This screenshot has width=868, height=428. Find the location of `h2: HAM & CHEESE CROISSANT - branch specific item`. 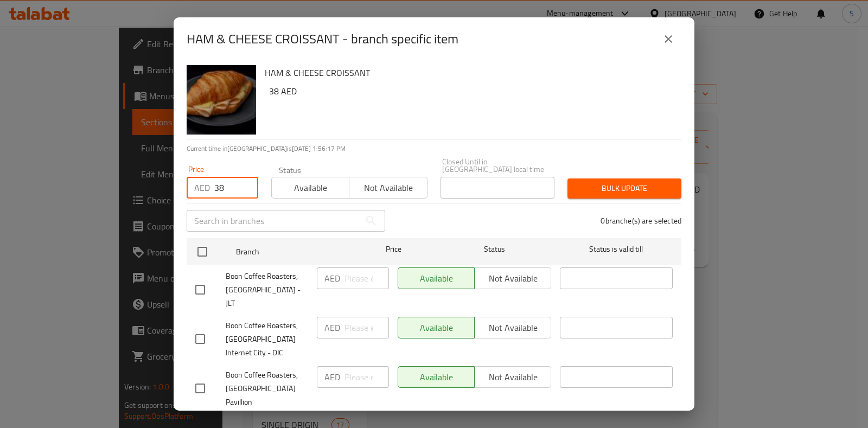

h2: HAM & CHEESE CROISSANT - branch specific item is located at coordinates (322, 39).